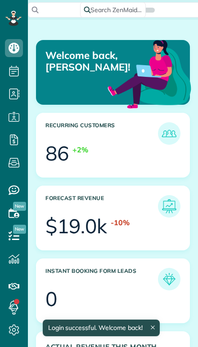  Describe the element at coordinates (102, 133) in the screenshot. I see `h3: Recurring Customers` at that location.